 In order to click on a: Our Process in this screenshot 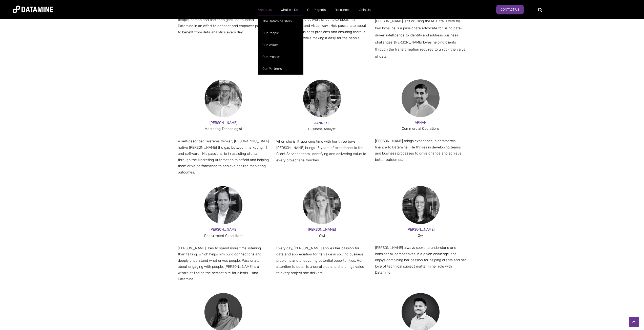, I will do `click(281, 57)`.